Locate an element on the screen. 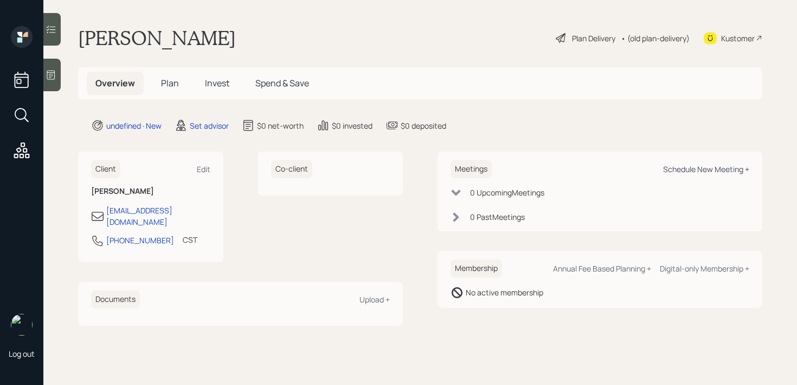 This screenshot has height=385, width=797. div: Annual Fee Based Planning + is located at coordinates (602, 268).